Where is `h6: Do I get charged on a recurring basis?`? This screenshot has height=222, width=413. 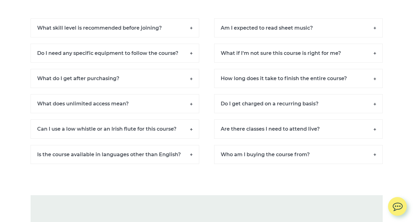 h6: Do I get charged on a recurring basis? is located at coordinates (299, 104).